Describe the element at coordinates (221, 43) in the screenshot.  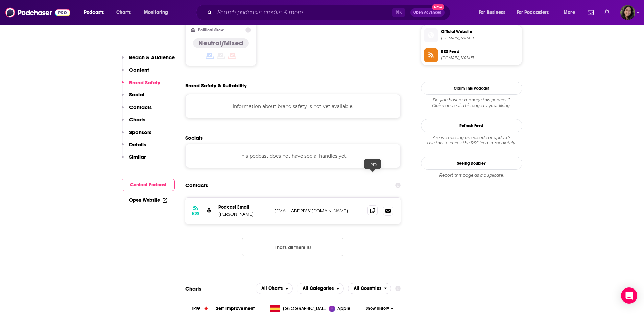
I see `h4: Neutral/Mixed` at that location.